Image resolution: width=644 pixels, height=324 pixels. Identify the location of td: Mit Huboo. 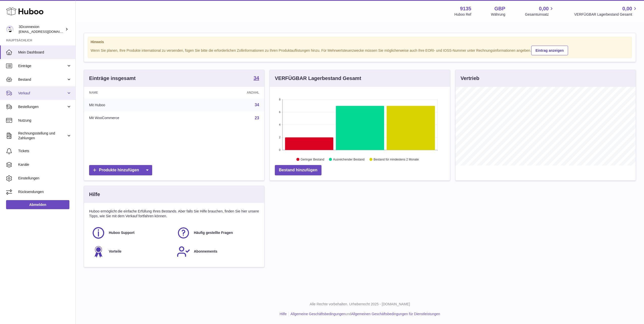
(142, 105).